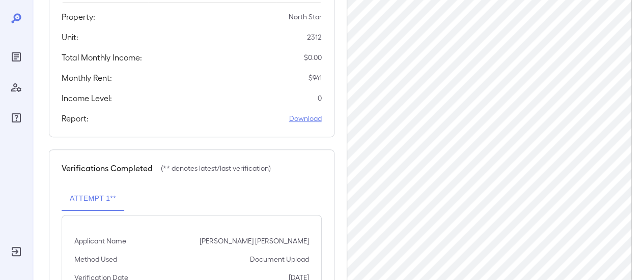 The width and height of the screenshot is (644, 280). Describe the element at coordinates (17, 252) in the screenshot. I see `div: Log Out` at that location.